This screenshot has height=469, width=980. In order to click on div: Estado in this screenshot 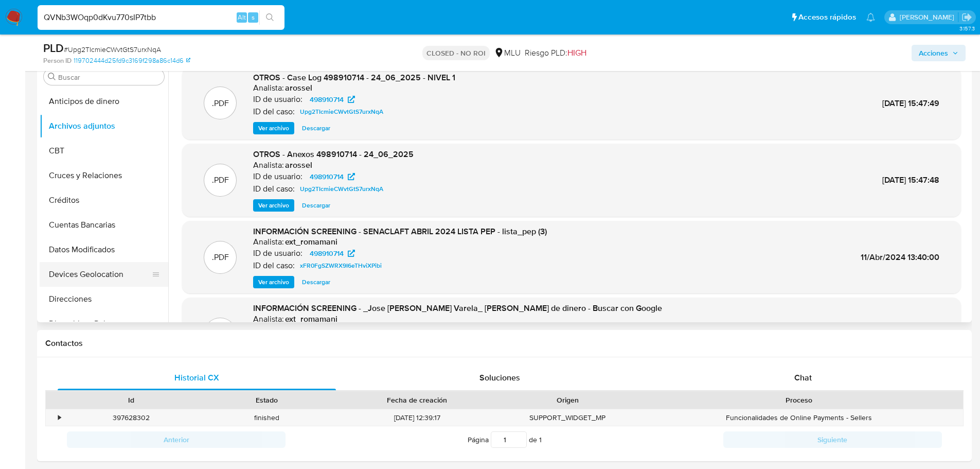, I will do `click(266, 400)`.